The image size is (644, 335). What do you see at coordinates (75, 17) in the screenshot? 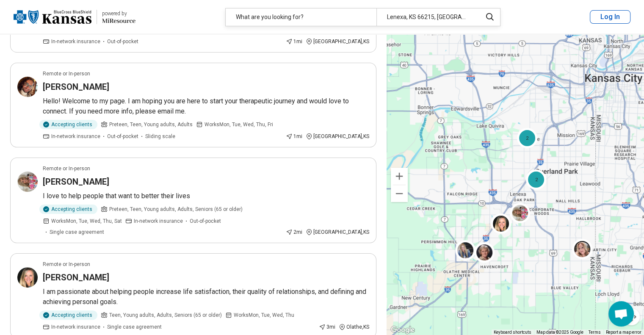
I see `a: Blue Cross Blue Shield Kansaspowered by` at bounding box center [75, 17].